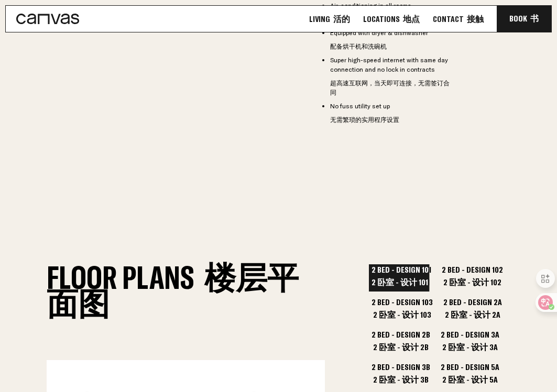 Image resolution: width=557 pixels, height=392 pixels. I want to click on button: 2 Bed - Design 2A2 卧室 - 设计 2A, so click(473, 311).